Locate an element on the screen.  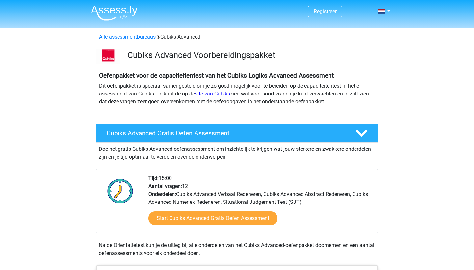
div: Cubiks Advanced is located at coordinates (237, 37).